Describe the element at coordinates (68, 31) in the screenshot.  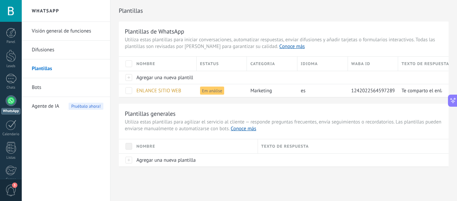
I see `a: Visión general de funciones` at that location.